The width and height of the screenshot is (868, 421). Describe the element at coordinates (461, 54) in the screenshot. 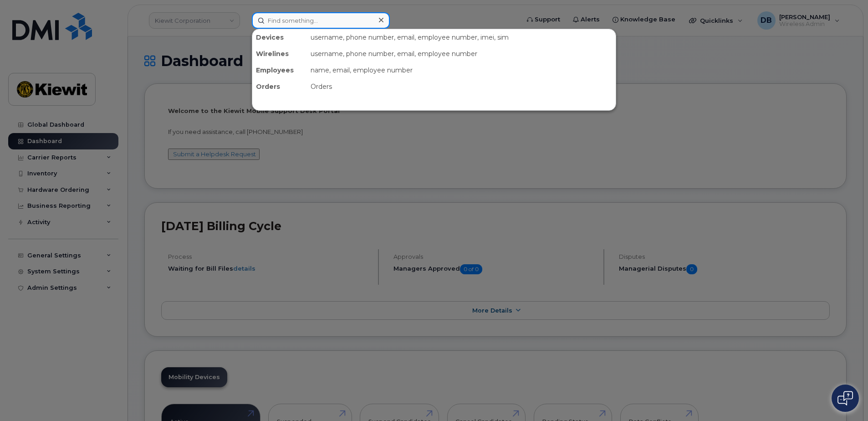

I see `div: username, phone number, email, employee number` at that location.